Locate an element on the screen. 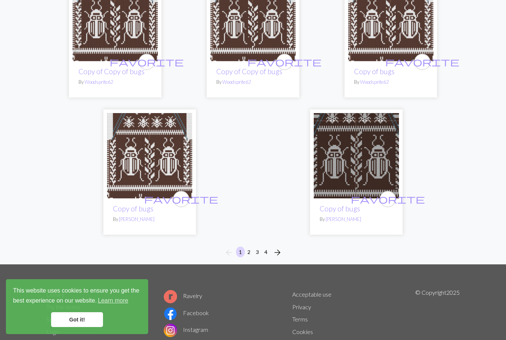 This screenshot has width=506, height=340. i: Next is located at coordinates (277, 252).